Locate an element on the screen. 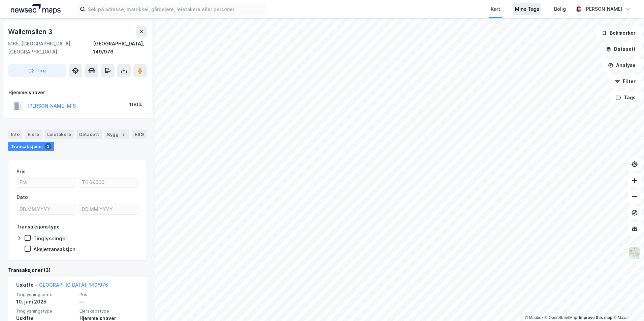 The width and height of the screenshot is (644, 321). div: 10. juni 2025 is located at coordinates (46, 302).